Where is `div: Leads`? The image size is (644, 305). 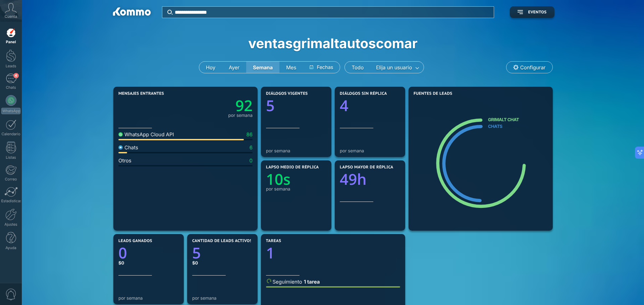
div: Leads is located at coordinates (11, 66).